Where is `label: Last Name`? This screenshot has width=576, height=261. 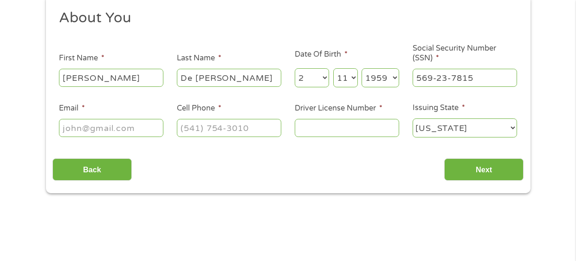
label: Last Name is located at coordinates (199, 58).